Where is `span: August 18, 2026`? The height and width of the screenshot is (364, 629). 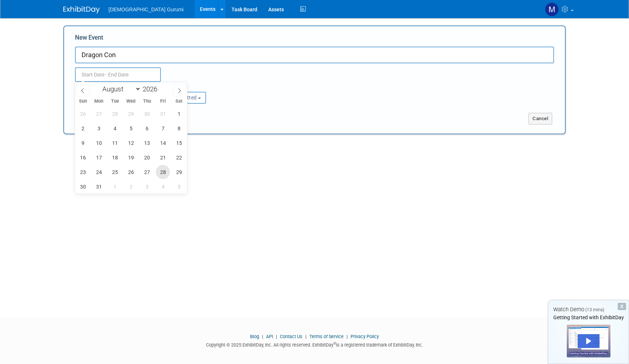 span: August 18, 2026 is located at coordinates (115, 157).